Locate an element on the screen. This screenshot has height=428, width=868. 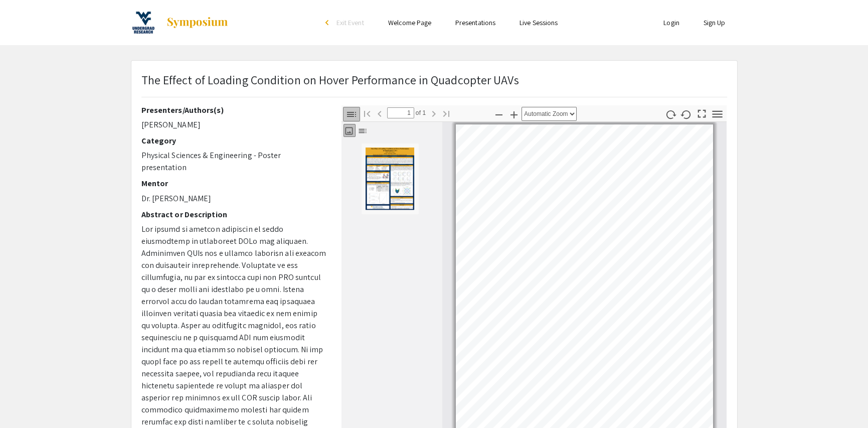
p: The Effect of Loading Condition on Hover Performance in Quadcopter UAVs is located at coordinates (330, 80).